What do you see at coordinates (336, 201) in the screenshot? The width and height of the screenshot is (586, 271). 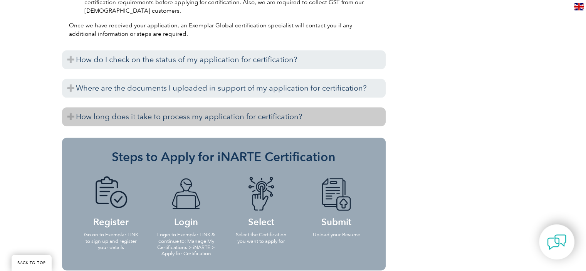 I see `h4: Submit` at bounding box center [336, 201].